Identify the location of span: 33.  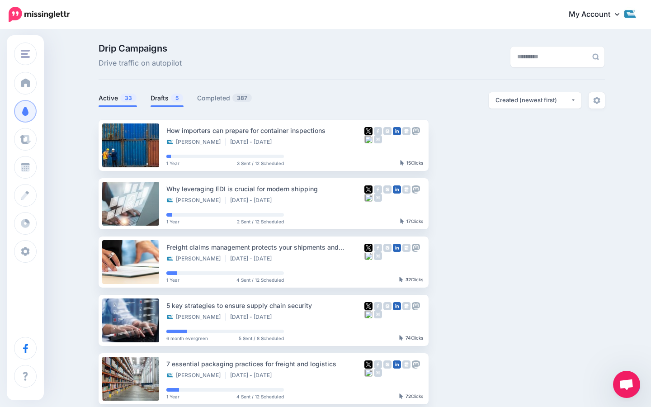
(128, 98).